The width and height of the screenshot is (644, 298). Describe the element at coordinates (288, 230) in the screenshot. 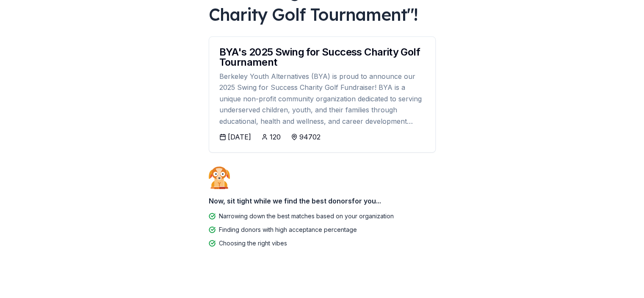

I see `div: Finding donors with high acceptance percentage` at that location.